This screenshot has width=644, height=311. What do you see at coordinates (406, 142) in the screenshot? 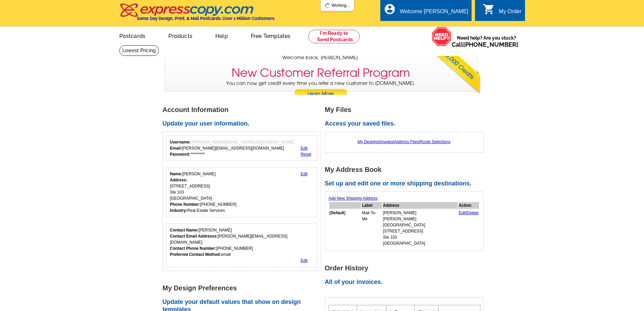
I see `a: Address Files` at bounding box center [406, 142].